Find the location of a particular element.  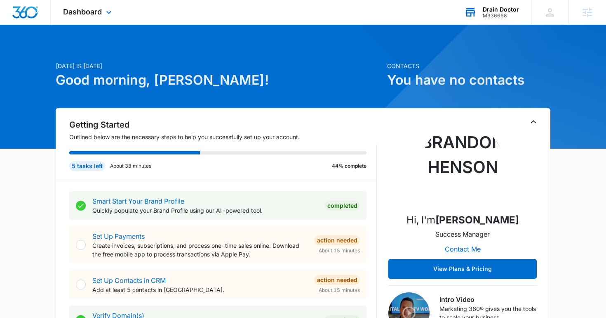

span: Dashboard is located at coordinates (83, 12).